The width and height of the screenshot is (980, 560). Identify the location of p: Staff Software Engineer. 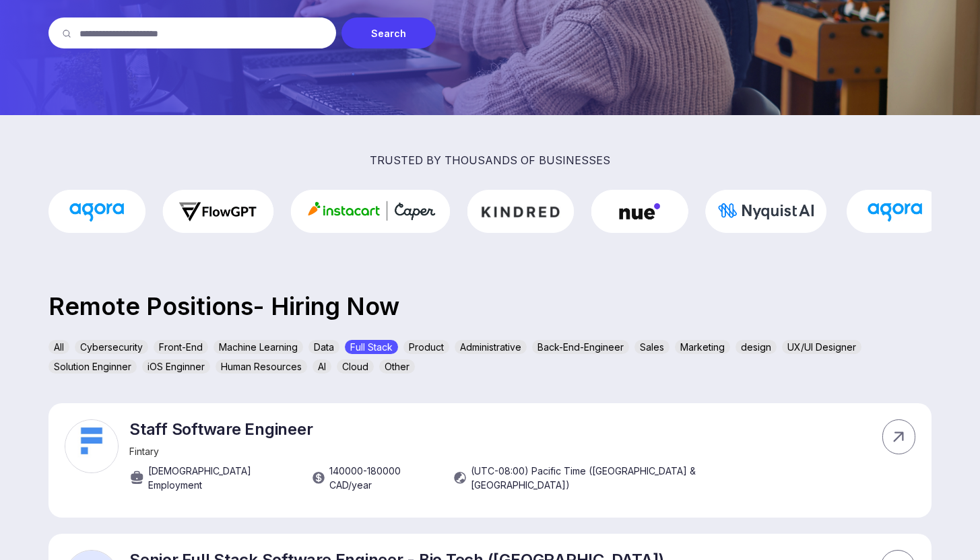
(453, 429).